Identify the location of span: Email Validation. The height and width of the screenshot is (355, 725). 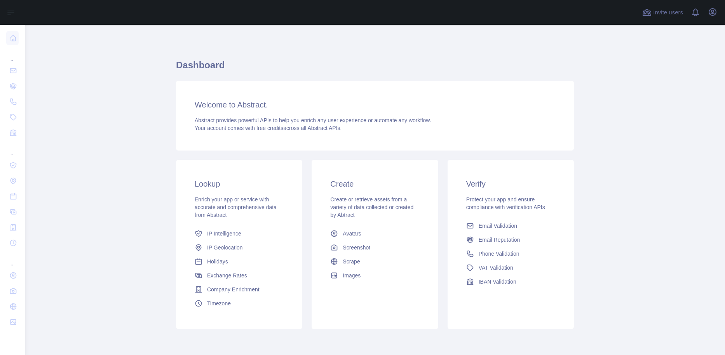
(497, 226).